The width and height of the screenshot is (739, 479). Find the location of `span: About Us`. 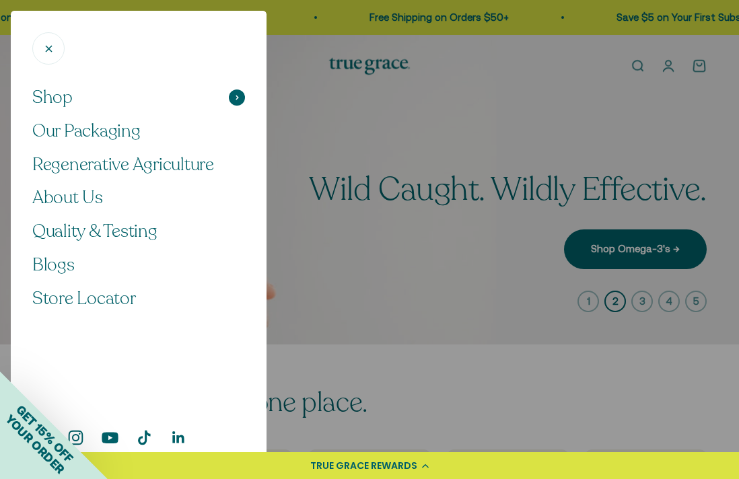

span: About Us is located at coordinates (67, 197).